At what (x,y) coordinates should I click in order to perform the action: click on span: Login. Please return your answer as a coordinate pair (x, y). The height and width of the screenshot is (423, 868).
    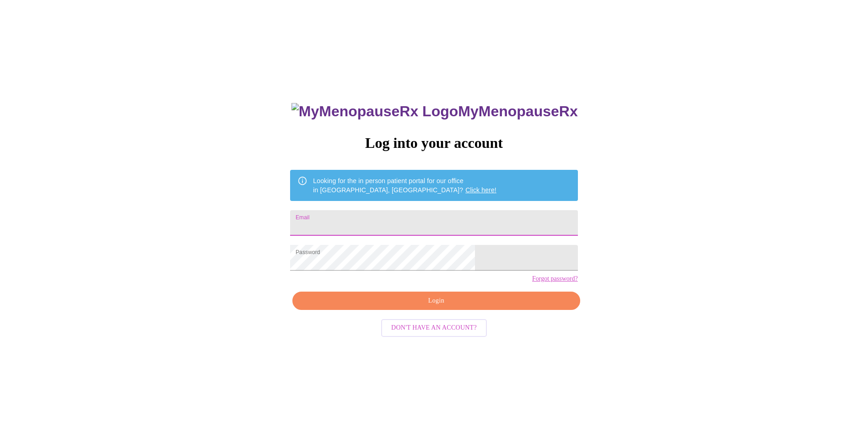
    Looking at the image, I should click on (436, 301).